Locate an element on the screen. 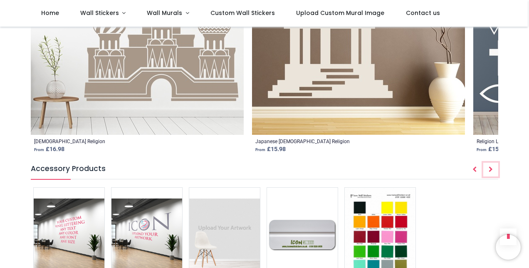 This screenshot has width=529, height=268. span: Wall Murals is located at coordinates (164, 13).